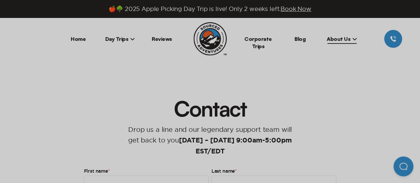 The image size is (420, 183). What do you see at coordinates (146, 171) in the screenshot?
I see `label: First name` at bounding box center [146, 171].